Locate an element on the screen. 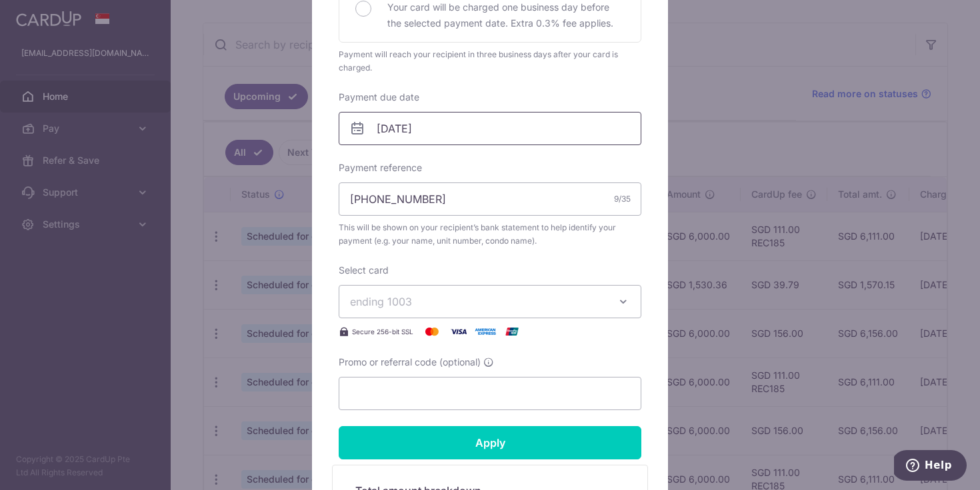  img: Visa is located at coordinates (459, 332).